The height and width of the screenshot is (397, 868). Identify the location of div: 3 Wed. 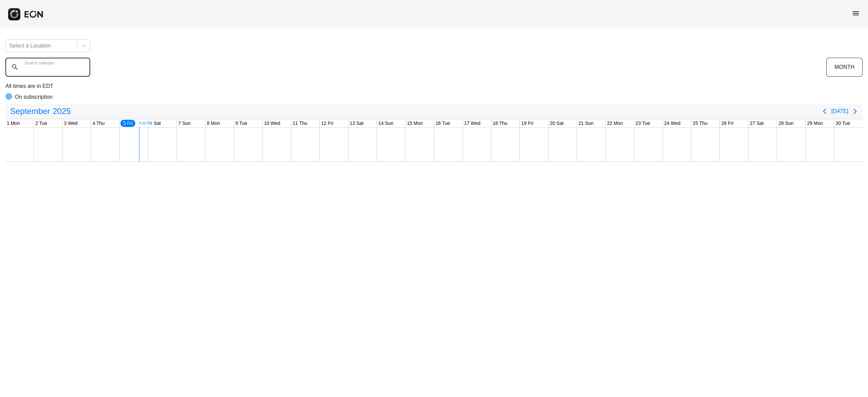
(71, 123).